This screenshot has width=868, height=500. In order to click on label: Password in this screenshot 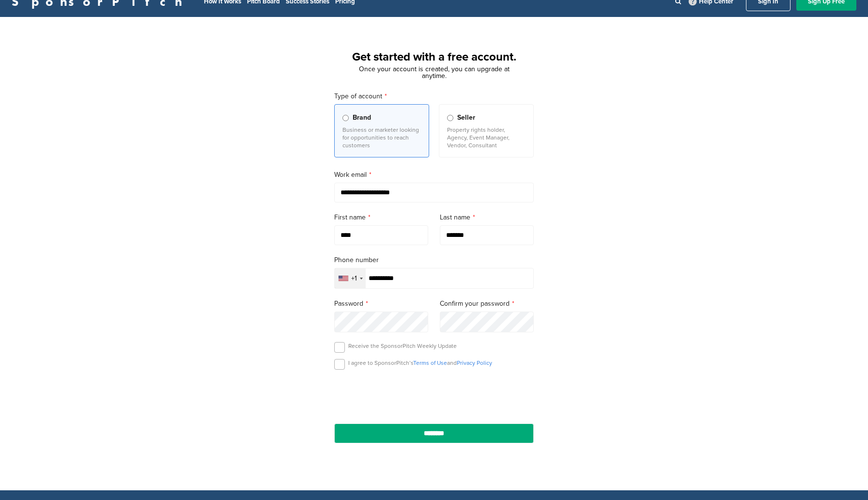, I will do `click(381, 304)`.